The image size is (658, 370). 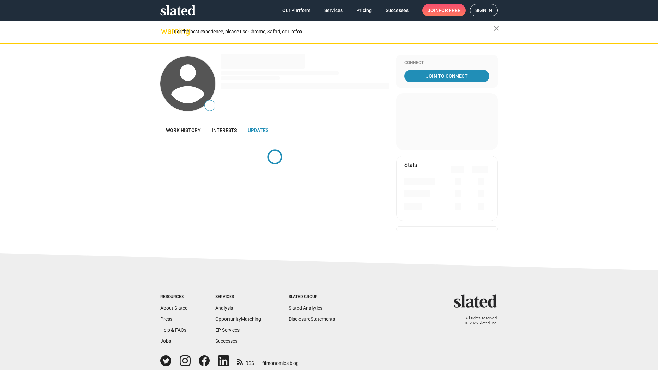 I want to click on a: Services, so click(x=333, y=10).